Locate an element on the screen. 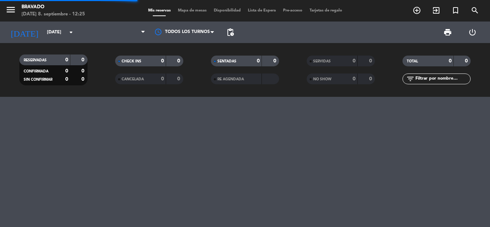 This screenshot has width=490, height=227. span: SENTADAS is located at coordinates (227, 61).